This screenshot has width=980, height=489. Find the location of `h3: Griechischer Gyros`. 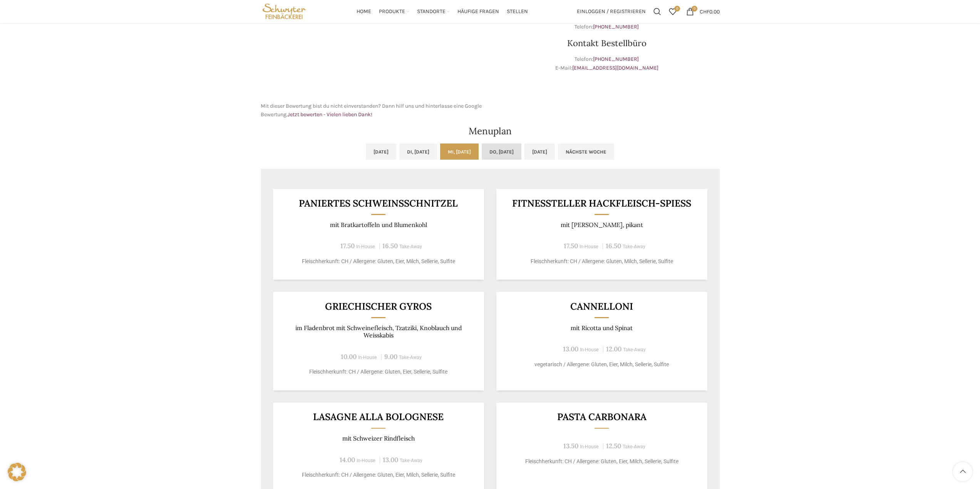

h3: Griechischer Gyros is located at coordinates (378, 307).